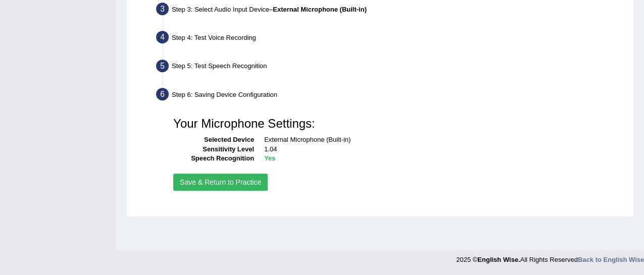  Describe the element at coordinates (390, 39) in the screenshot. I see `div: Step 4: Test Voice Recording` at that location.